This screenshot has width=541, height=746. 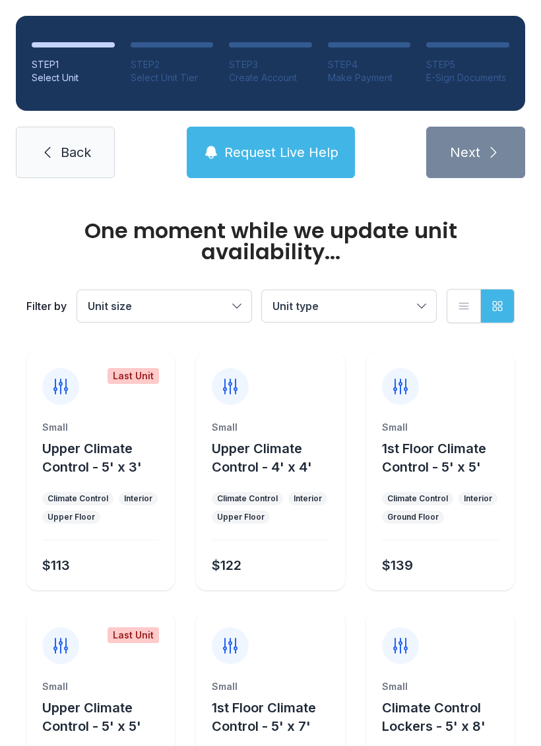 I want to click on span: Request Live Help, so click(x=281, y=152).